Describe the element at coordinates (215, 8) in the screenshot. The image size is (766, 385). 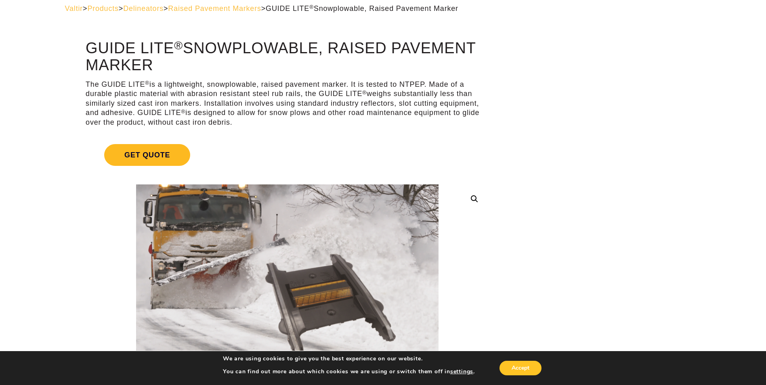
I see `a: Raised Pavement Markers` at that location.